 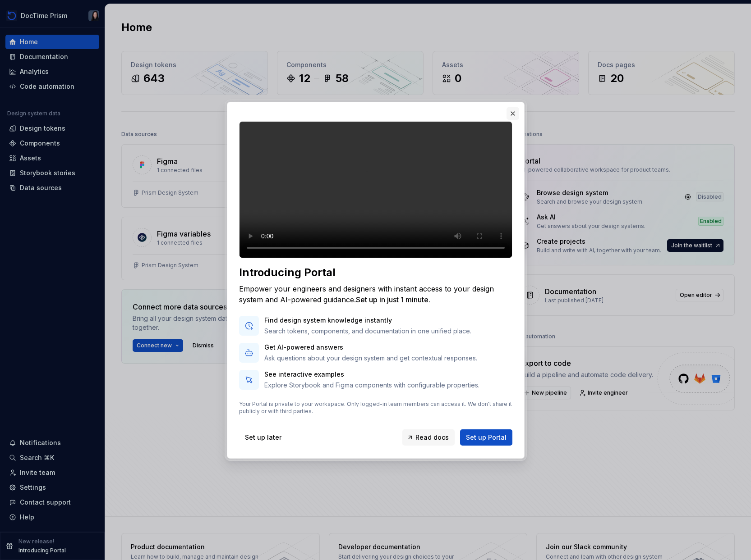 I want to click on a: Read docs, so click(x=428, y=437).